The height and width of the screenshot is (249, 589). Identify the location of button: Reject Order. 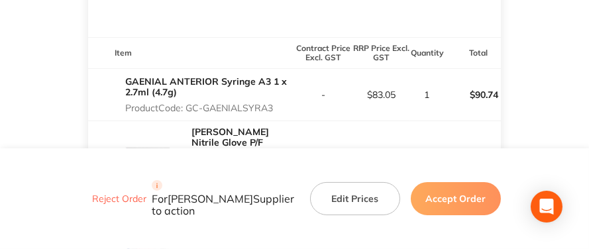
(119, 199).